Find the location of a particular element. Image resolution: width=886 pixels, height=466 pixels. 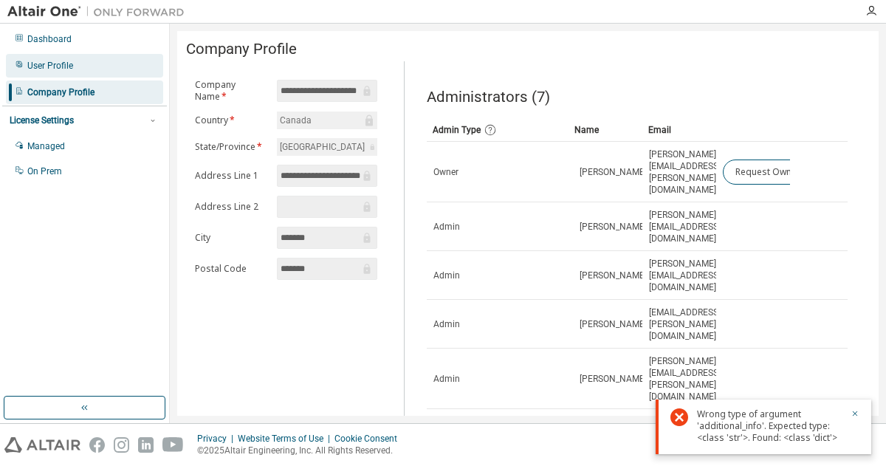

img: altair_logo.svg is located at coordinates (42, 444).